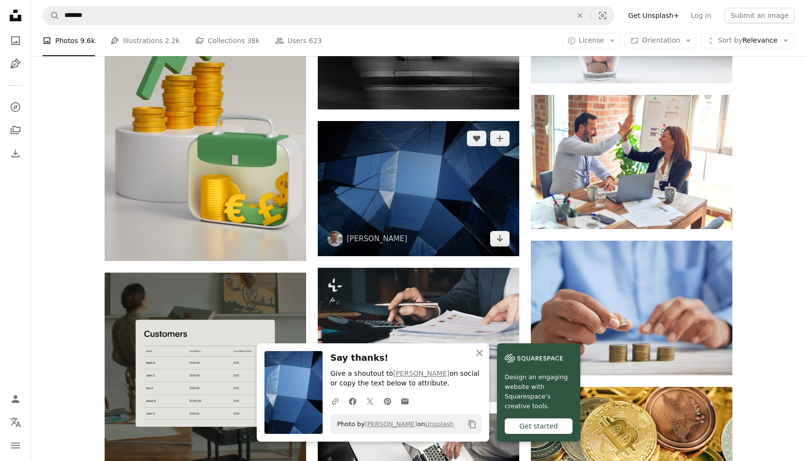 The height and width of the screenshot is (461, 806). I want to click on a: Home — Unsplash, so click(15, 16).